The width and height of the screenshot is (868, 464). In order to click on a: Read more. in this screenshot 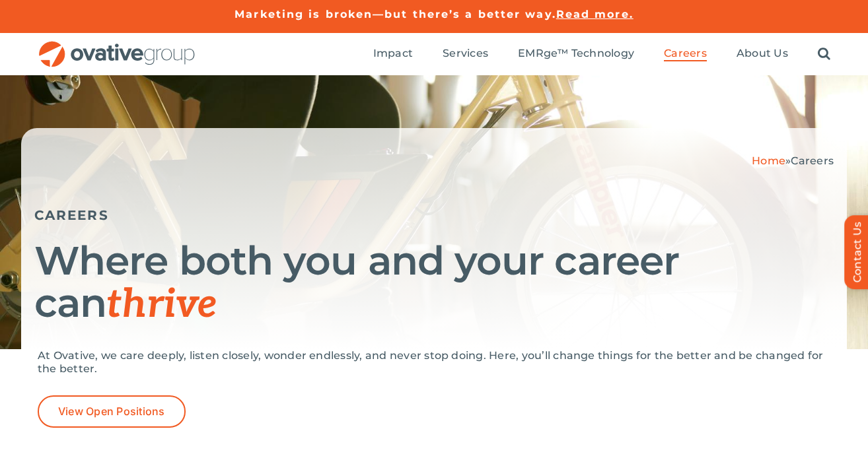, I will do `click(594, 14)`.